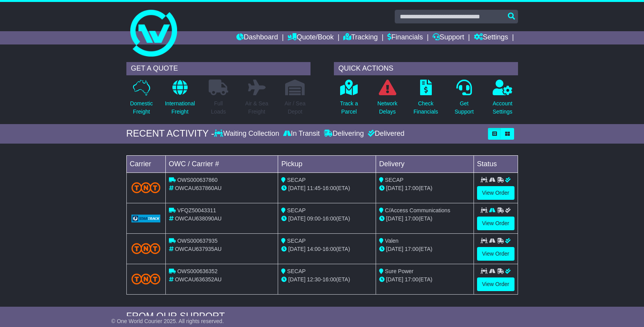 The width and height of the screenshot is (644, 327). What do you see at coordinates (310, 38) in the screenshot?
I see `a: Quote/Book` at bounding box center [310, 38].